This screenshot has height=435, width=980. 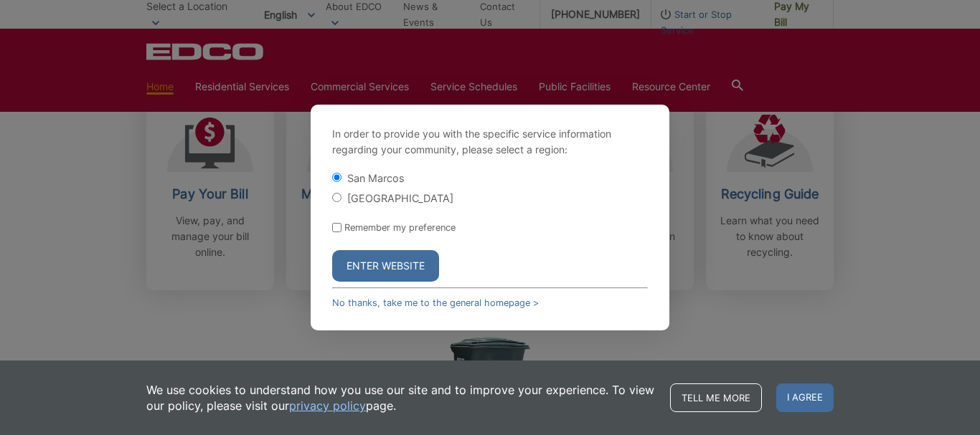 What do you see at coordinates (399, 228) in the screenshot?
I see `label: Remember my preference` at bounding box center [399, 228].